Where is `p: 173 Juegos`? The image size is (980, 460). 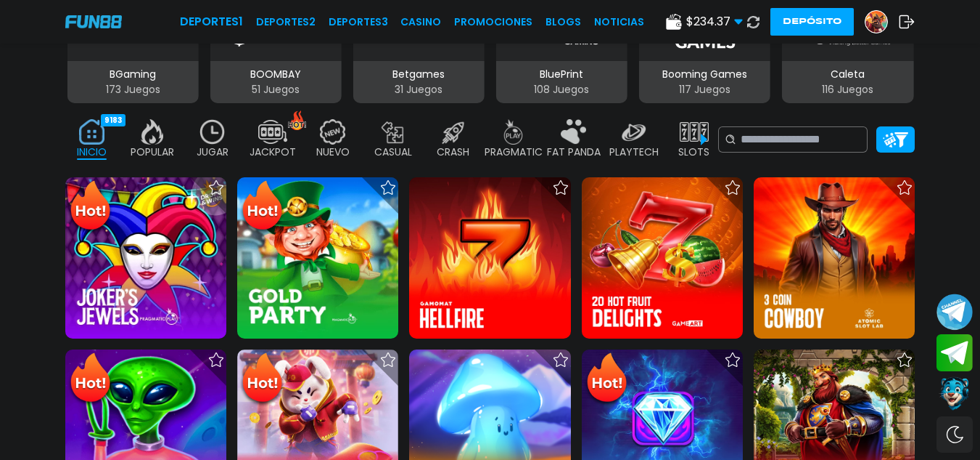 p: 173 Juegos is located at coordinates (132, 89).